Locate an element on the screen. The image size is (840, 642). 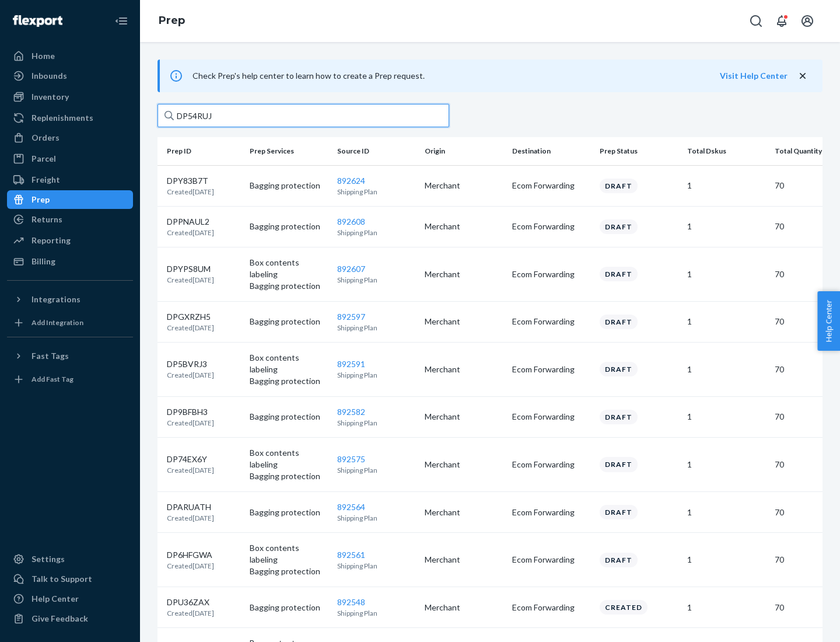
img: Flexport logo is located at coordinates (37, 21).